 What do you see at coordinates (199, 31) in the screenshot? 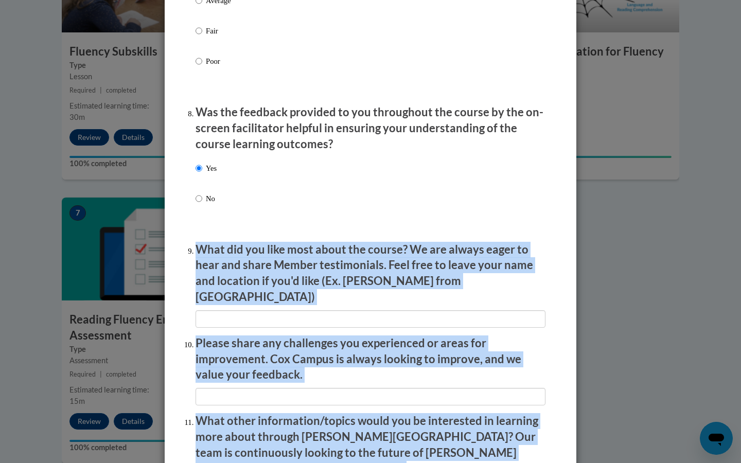
I see `input: Fair` at bounding box center [199, 31].